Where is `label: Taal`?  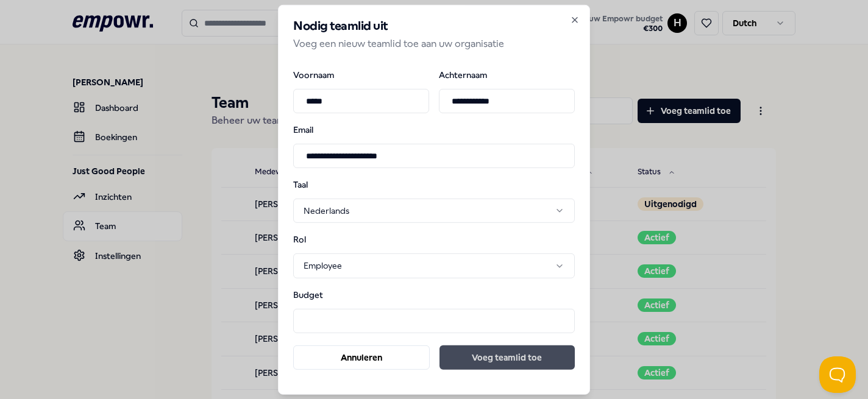
label: Taal is located at coordinates (325, 185).